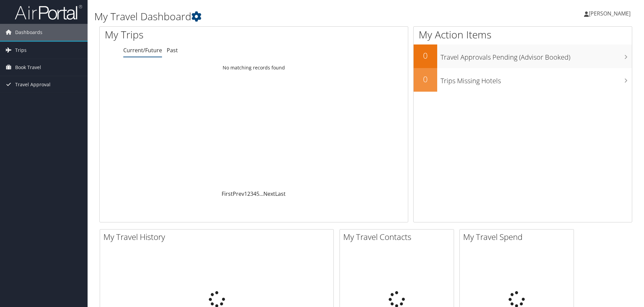 This screenshot has height=307, width=644. I want to click on h2: My Travel Contacts, so click(398, 237).